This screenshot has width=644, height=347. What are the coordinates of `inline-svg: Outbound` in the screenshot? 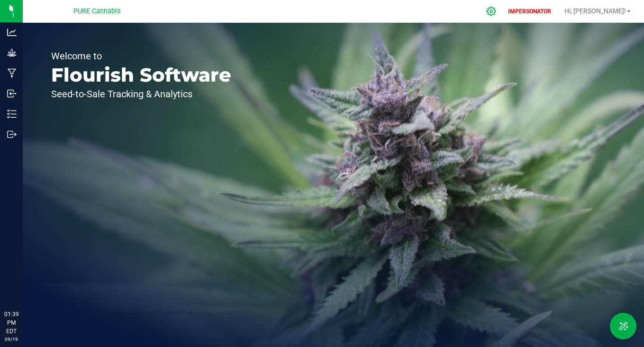 It's located at (12, 134).